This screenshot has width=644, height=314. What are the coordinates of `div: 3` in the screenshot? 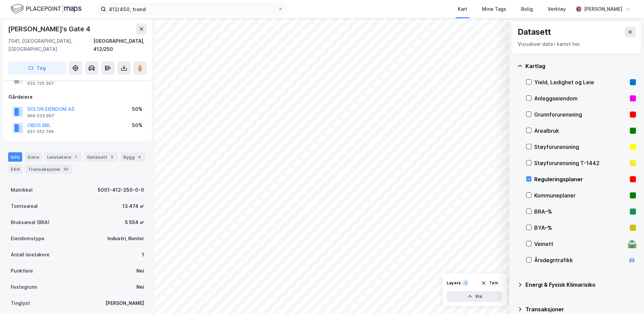 It's located at (112, 157).